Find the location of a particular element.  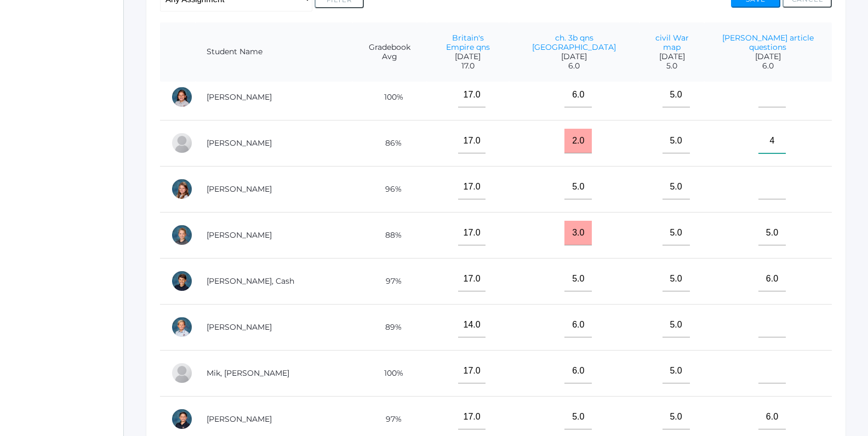

div: Cash Kilian is located at coordinates (182, 281).